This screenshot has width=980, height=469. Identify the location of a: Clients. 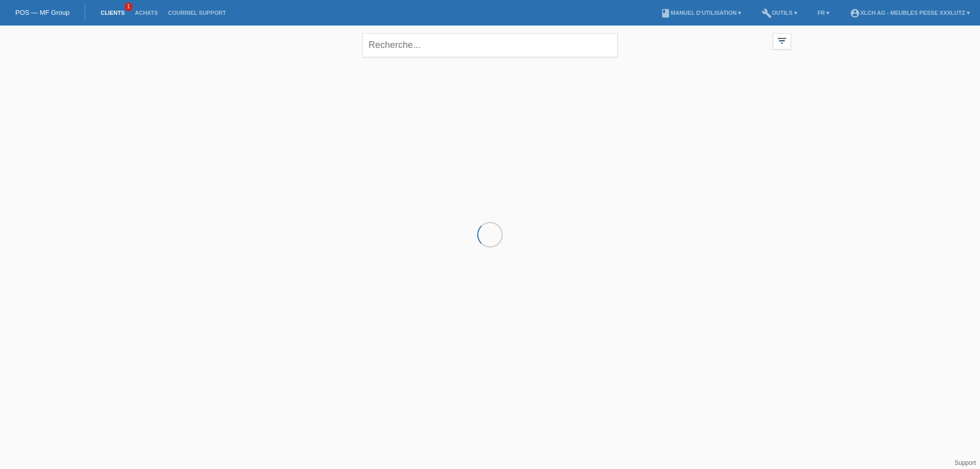
(112, 13).